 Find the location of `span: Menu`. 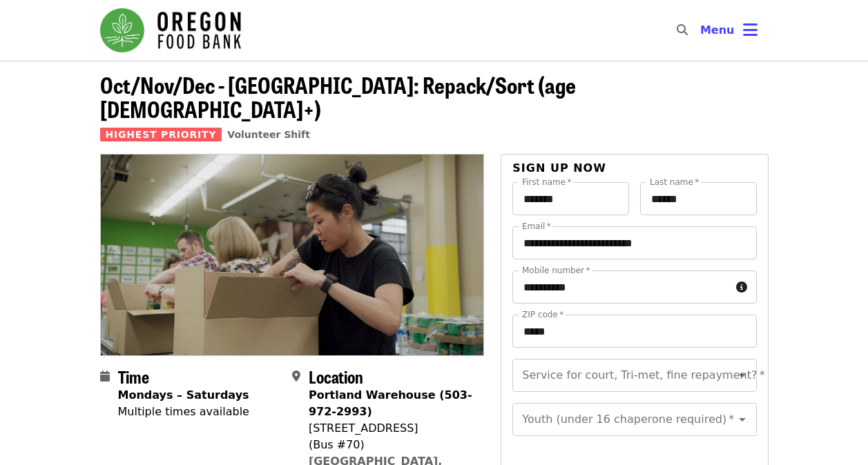

span: Menu is located at coordinates (718, 29).